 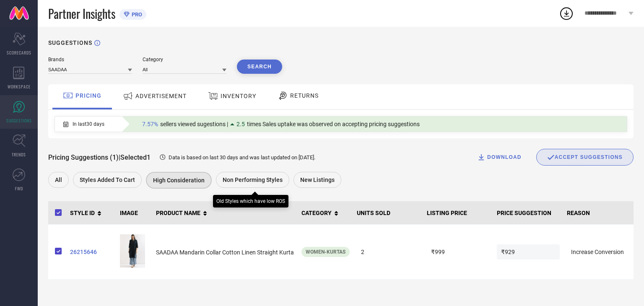 What do you see at coordinates (388, 252) in the screenshot?
I see `span: 2` at bounding box center [388, 252].